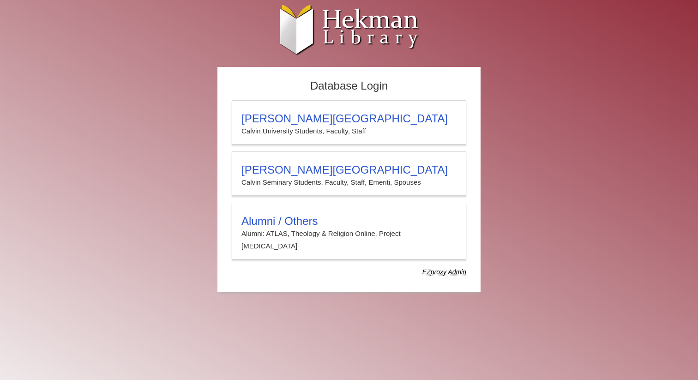  I want to click on p: Calvin Seminary Students, Faculty, Staff, Emeriti, Spouses, so click(349, 182).